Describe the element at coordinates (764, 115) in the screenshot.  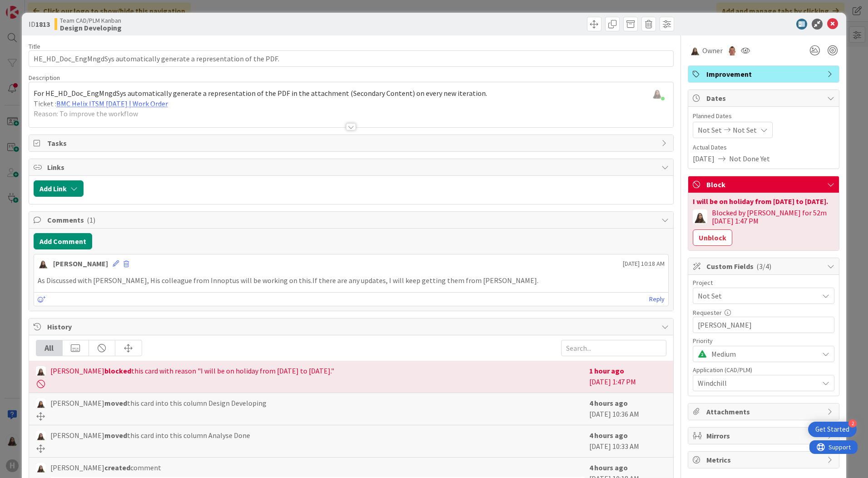
I see `span: Planned Dates` at that location.